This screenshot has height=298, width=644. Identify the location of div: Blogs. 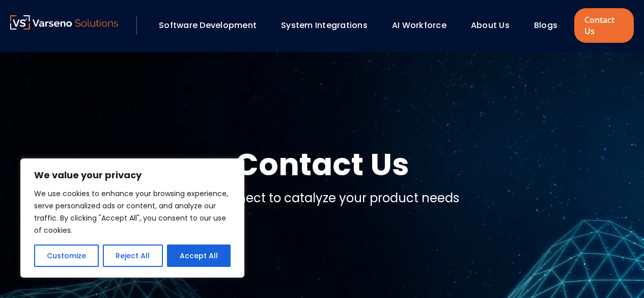
(551, 26).